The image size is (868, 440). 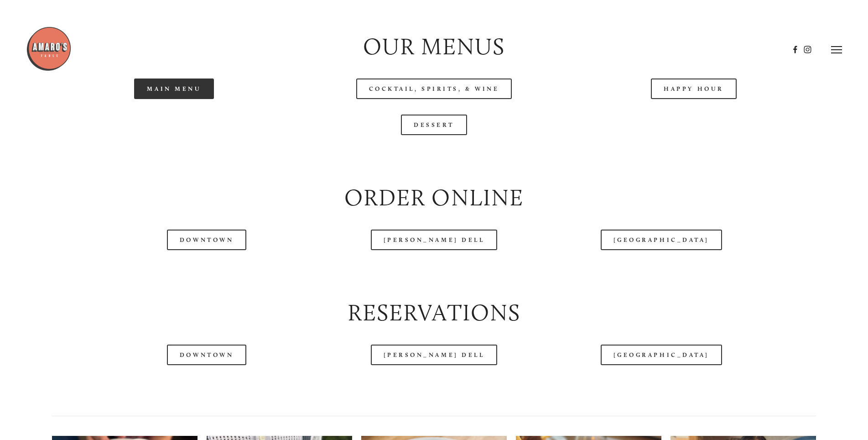 What do you see at coordinates (49, 49) in the screenshot?
I see `img: Amaro's Table` at bounding box center [49, 49].